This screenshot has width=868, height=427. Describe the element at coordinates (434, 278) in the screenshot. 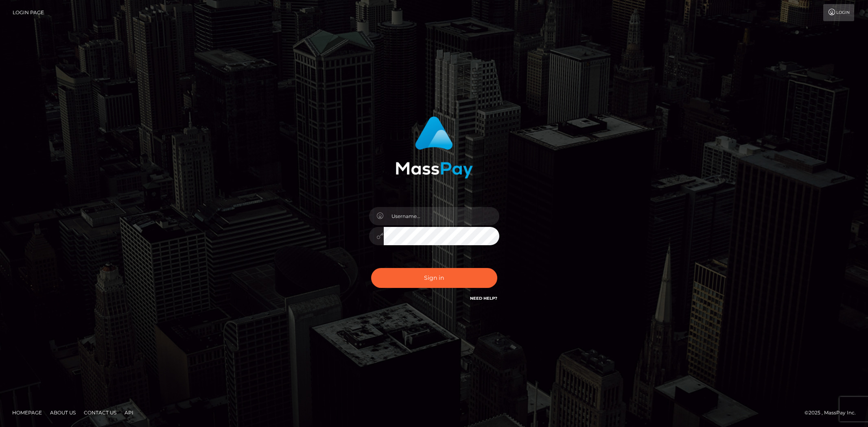

I see `button: Sign in` at that location.